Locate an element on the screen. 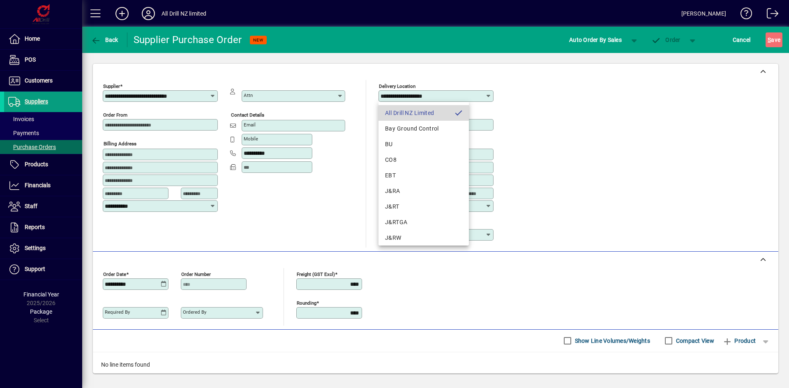 This screenshot has height=388, width=789. span: Invoices is located at coordinates (21, 119).